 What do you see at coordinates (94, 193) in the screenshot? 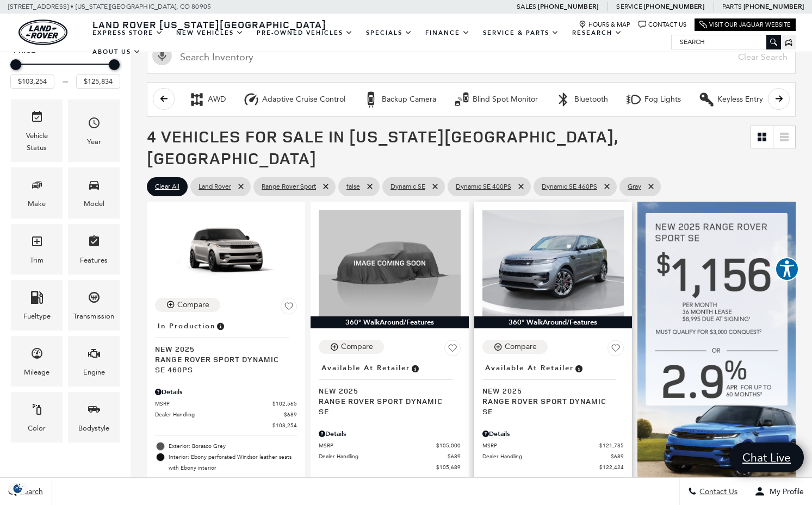
I see `div: ModelModel` at bounding box center [94, 193].